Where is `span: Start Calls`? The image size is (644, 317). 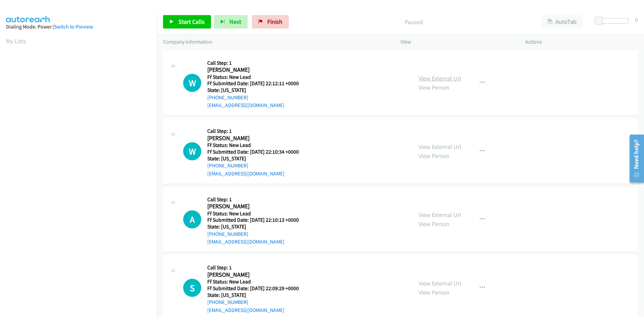 span: Start Calls is located at coordinates (192, 21).